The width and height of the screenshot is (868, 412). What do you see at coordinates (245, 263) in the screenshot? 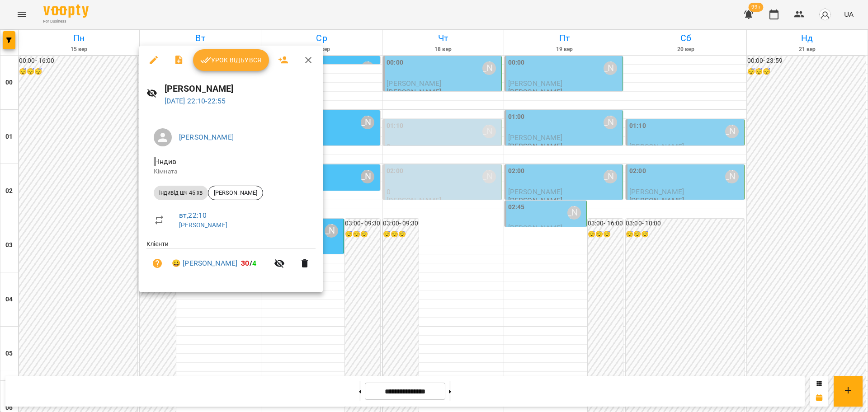
I see `span: 30` at bounding box center [245, 263].